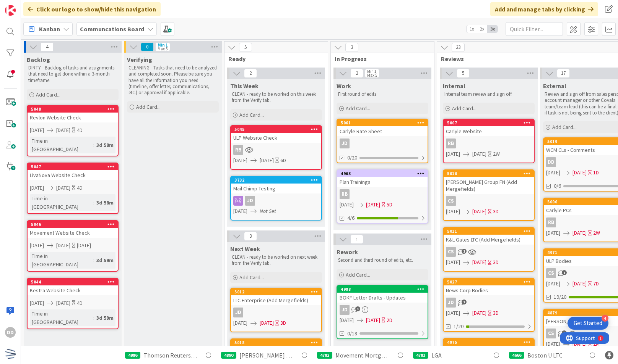  Describe the element at coordinates (551, 334) in the screenshot. I see `div: CS` at that location.